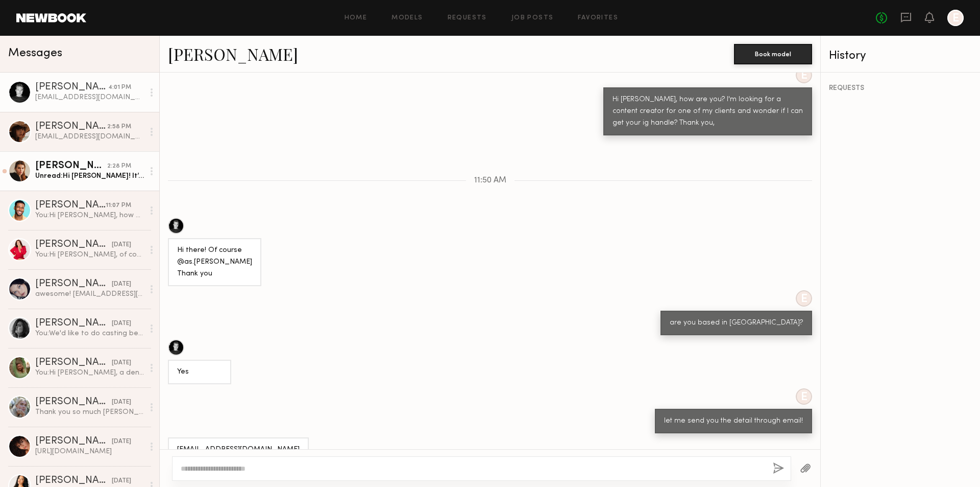 This screenshot has height=487, width=980. What do you see at coordinates (89, 333) in the screenshot?
I see `div: You: We'd like to do casting before the live show so if you can come by for a casting near downto...` at bounding box center [89, 333].